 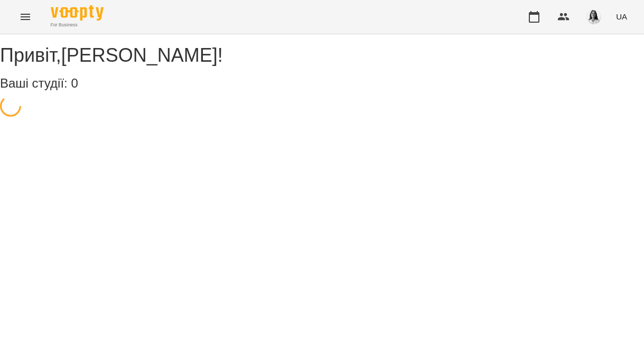 I want to click on button: UA, so click(x=621, y=17).